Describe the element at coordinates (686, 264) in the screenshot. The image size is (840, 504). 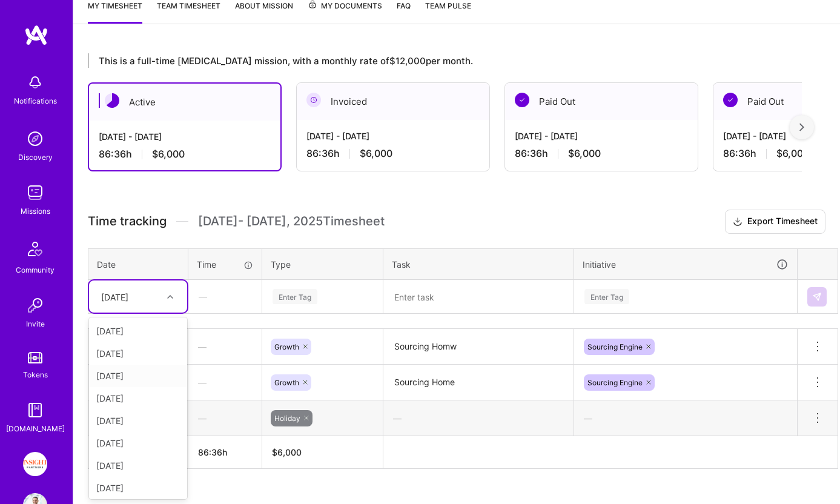
I see `div: Initiative` at that location.